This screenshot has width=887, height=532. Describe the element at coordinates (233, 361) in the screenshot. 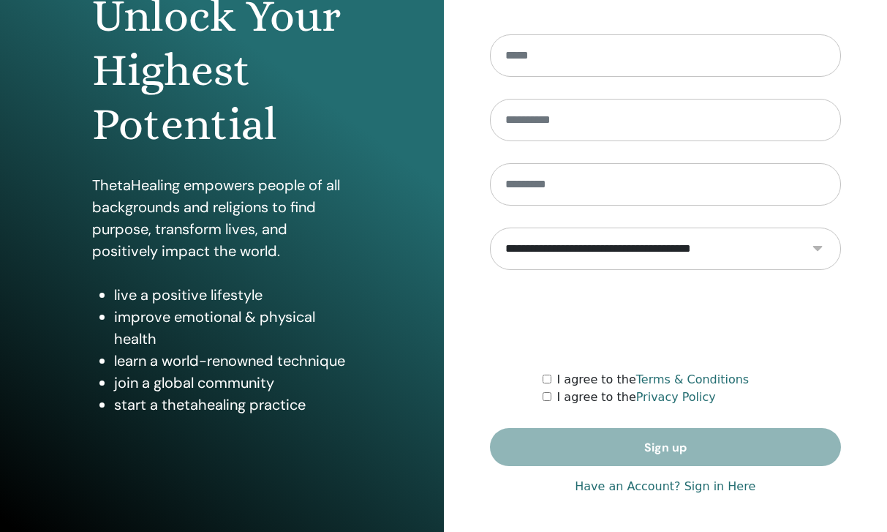

I see `li: learn a world-renowned technique` at that location.